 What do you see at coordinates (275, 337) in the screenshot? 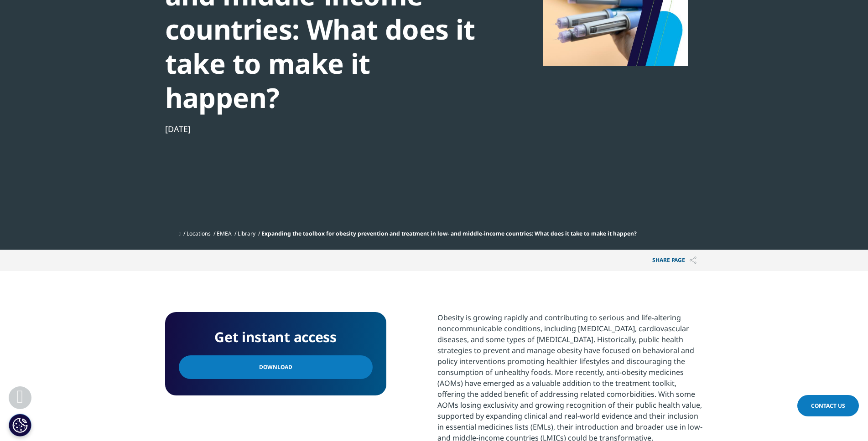
I see `h4: Get instant access` at bounding box center [275, 337].